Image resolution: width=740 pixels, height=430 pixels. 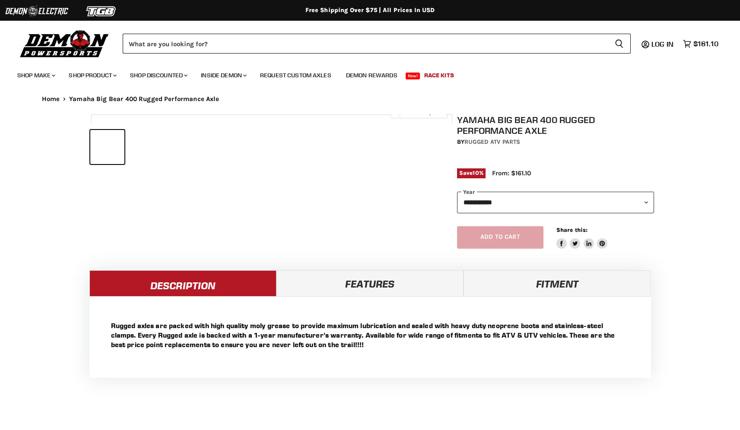 I want to click on a: Shop Product, so click(x=92, y=75).